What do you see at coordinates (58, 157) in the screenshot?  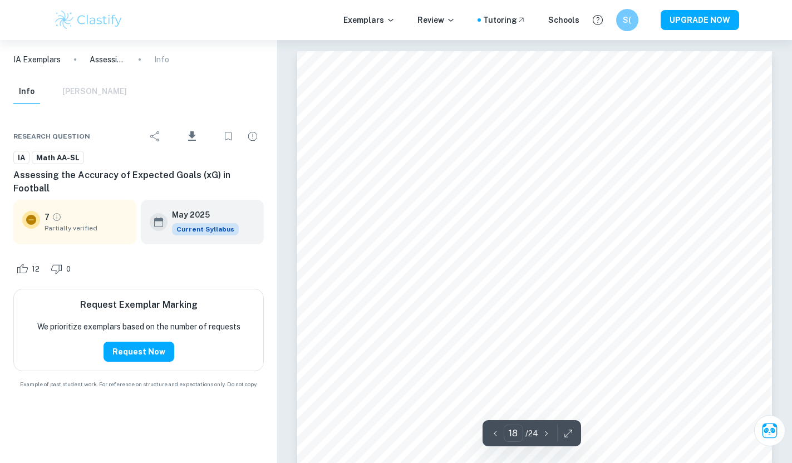 I see `a: Math AA-SL` at bounding box center [58, 157].